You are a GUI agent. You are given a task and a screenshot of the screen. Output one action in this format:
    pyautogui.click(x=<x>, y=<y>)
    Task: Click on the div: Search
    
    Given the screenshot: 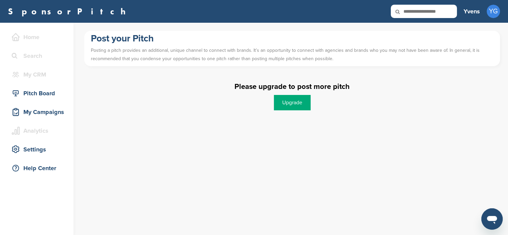 What is the action you would take?
    pyautogui.click(x=38, y=56)
    